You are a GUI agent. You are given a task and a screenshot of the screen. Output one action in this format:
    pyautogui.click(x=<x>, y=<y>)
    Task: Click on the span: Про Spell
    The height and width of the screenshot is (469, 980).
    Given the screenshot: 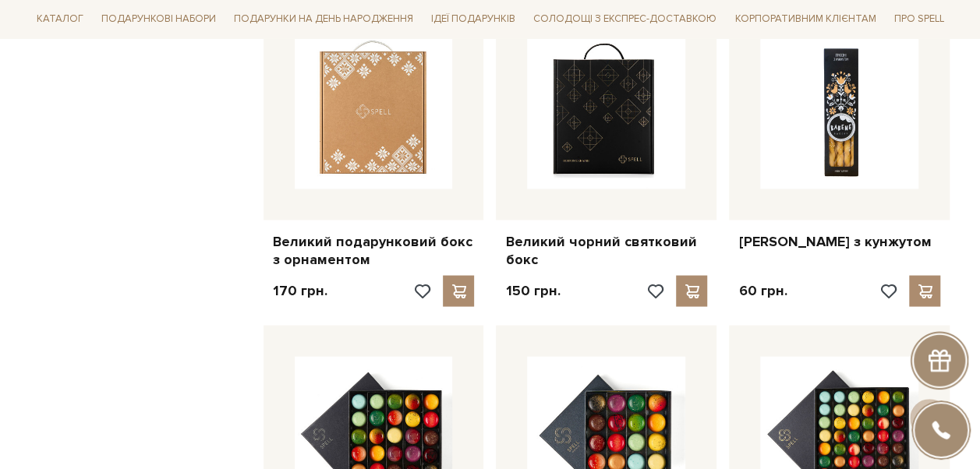 What is the action you would take?
    pyautogui.click(x=919, y=20)
    